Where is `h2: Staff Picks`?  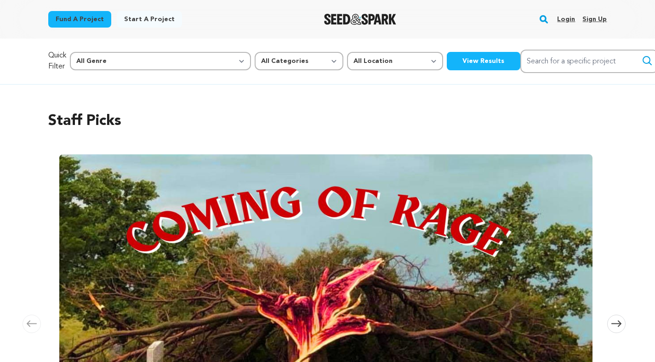 h2: Staff Picks is located at coordinates (328, 121).